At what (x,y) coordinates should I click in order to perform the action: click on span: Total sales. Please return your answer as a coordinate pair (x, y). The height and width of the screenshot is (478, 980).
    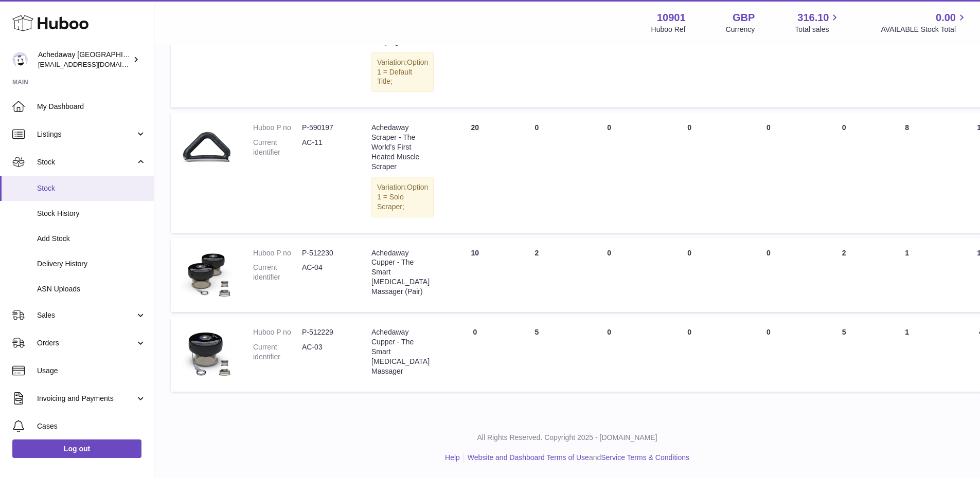
    Looking at the image, I should click on (817, 29).